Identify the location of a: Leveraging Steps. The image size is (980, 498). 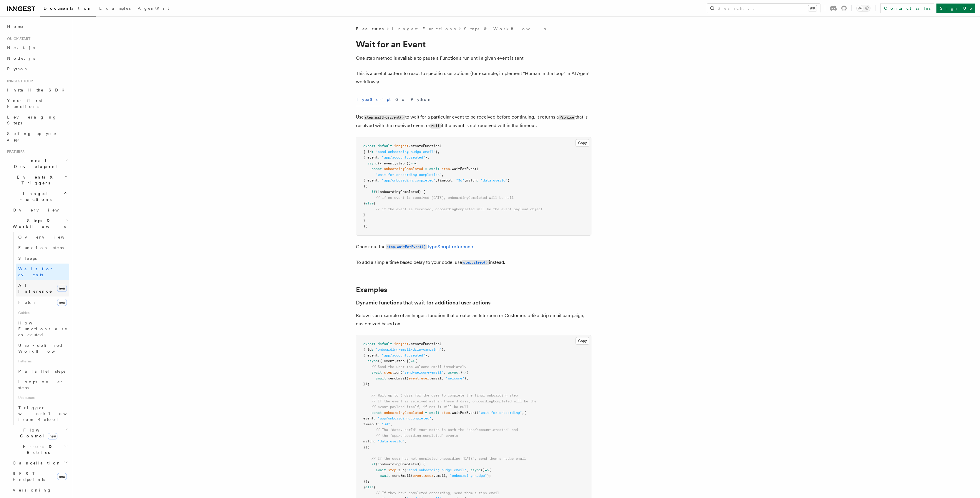
(37, 120).